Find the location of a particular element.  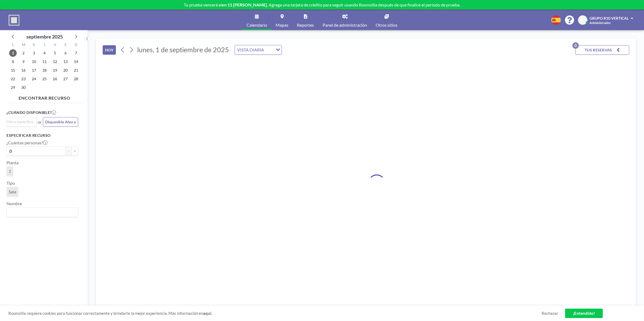

div: S is located at coordinates (65, 45).